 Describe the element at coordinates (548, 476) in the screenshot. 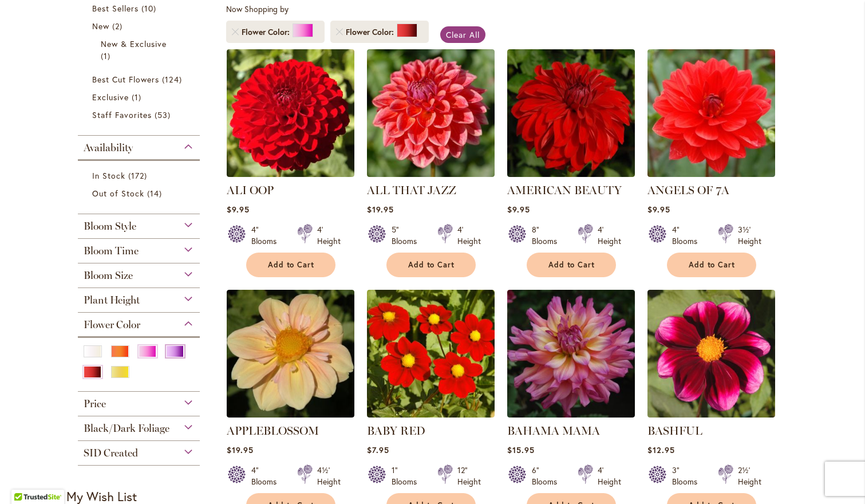

I see `div: 6" Blooms` at that location.